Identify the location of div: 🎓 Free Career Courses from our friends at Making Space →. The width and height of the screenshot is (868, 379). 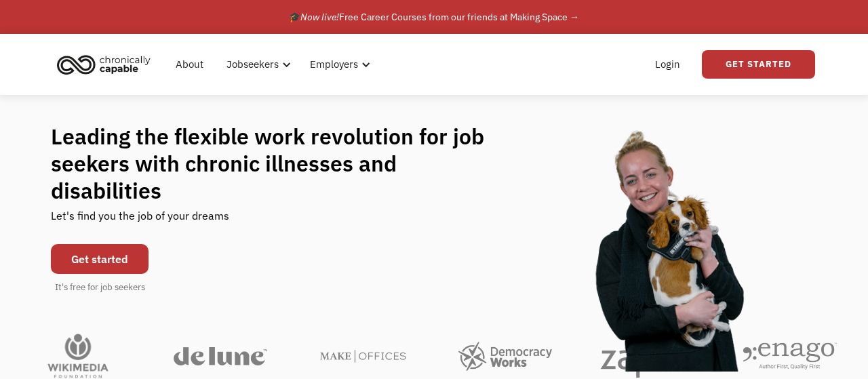
(434, 17).